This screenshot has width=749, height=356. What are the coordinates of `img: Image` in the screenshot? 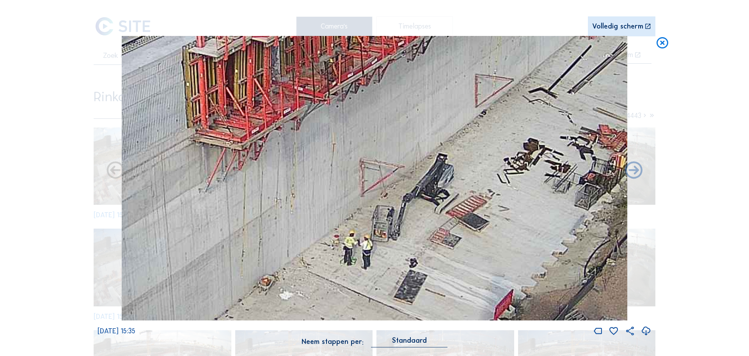 It's located at (375, 178).